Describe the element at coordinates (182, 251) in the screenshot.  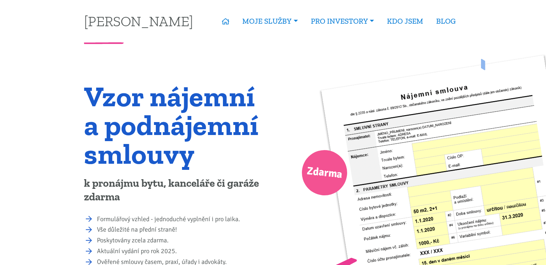
I see `li: Aktuální vydání pro rok 2025.` at that location.